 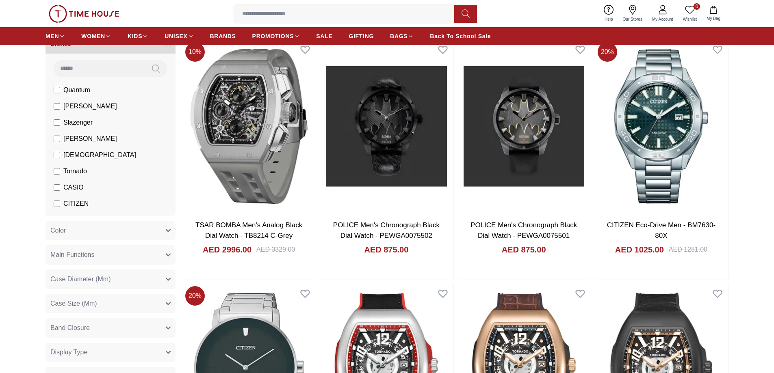 I want to click on span: Tornado, so click(x=75, y=171).